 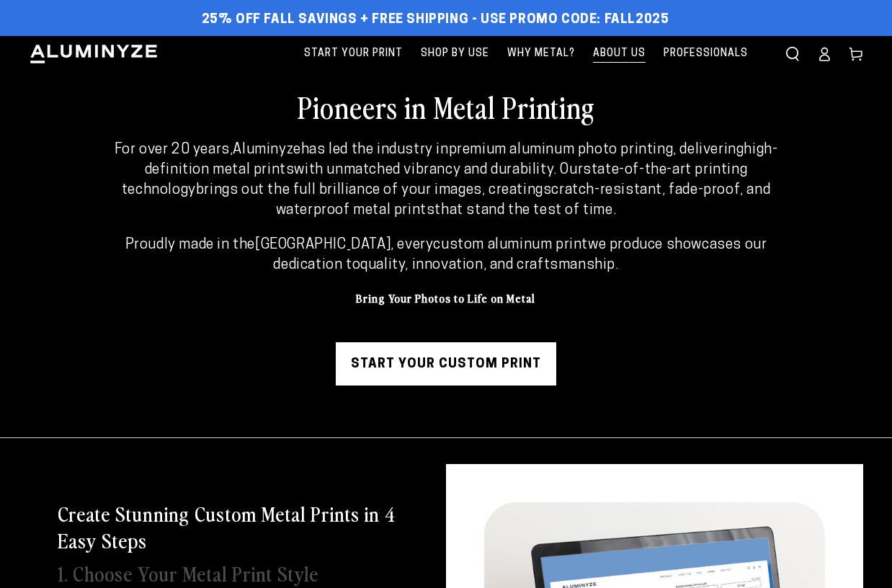 What do you see at coordinates (188, 572) in the screenshot?
I see `h3: 1. Choose Your Metal Print Style` at bounding box center [188, 572].